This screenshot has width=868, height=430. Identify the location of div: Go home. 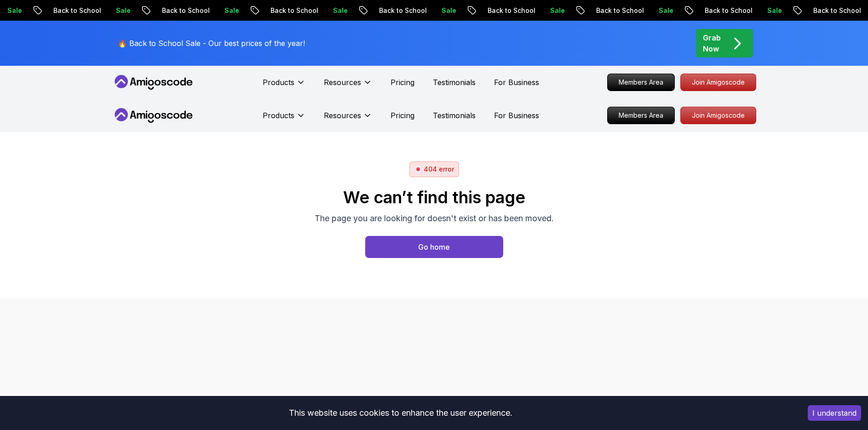
(434, 247).